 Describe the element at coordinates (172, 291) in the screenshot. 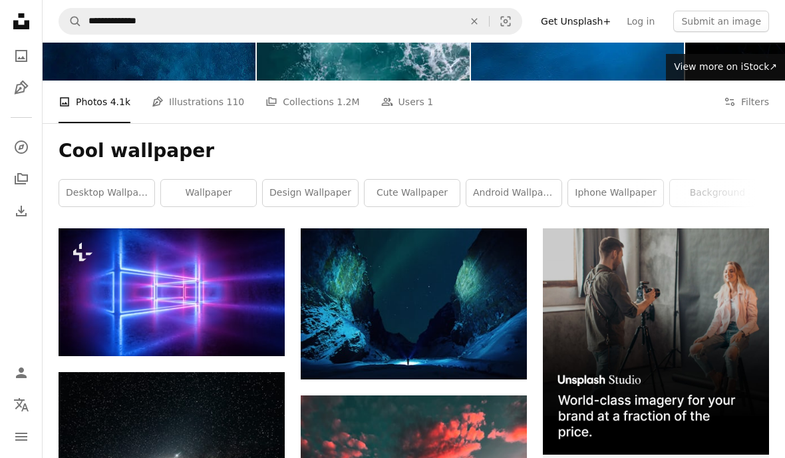

I see `img: 3d render, glowing neon lines, abstract background, ultraviolet light reflections, laser show` at that location.